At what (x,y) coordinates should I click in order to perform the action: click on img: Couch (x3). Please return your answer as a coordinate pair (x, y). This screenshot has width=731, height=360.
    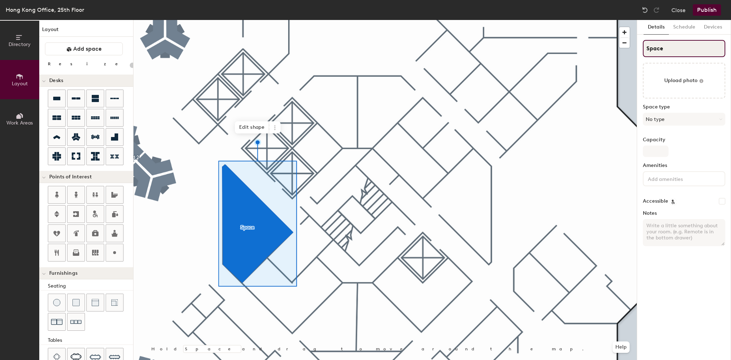
    Looking at the image, I should click on (76, 322).